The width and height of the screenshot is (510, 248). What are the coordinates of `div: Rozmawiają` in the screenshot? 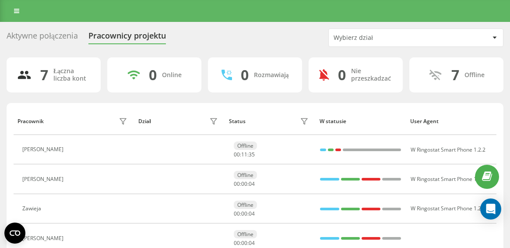 It's located at (272, 75).